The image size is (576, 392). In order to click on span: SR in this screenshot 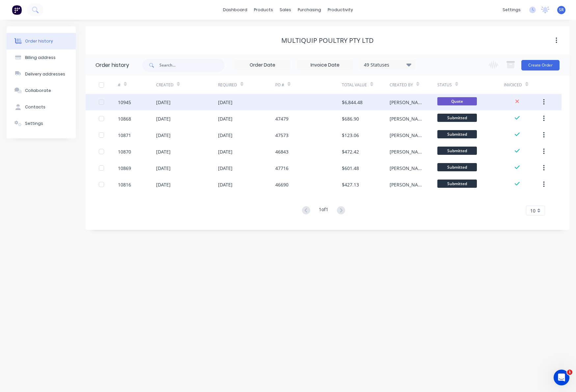, I will do `click(561, 10)`.